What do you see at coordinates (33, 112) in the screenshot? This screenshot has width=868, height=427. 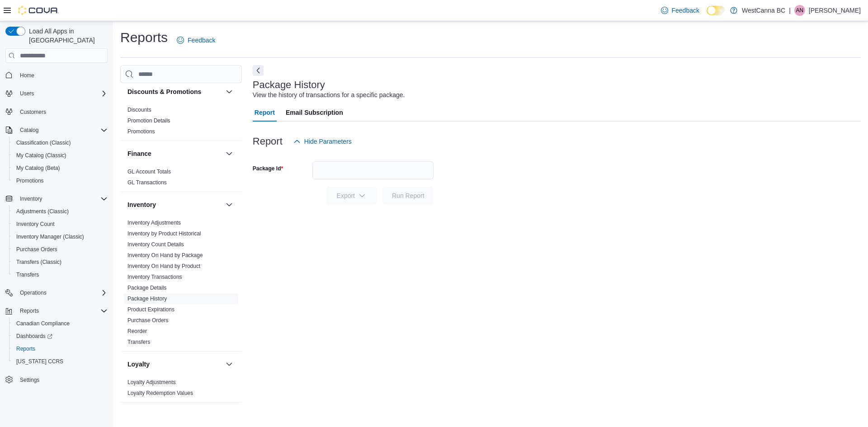 I see `a: Customers` at bounding box center [33, 112].